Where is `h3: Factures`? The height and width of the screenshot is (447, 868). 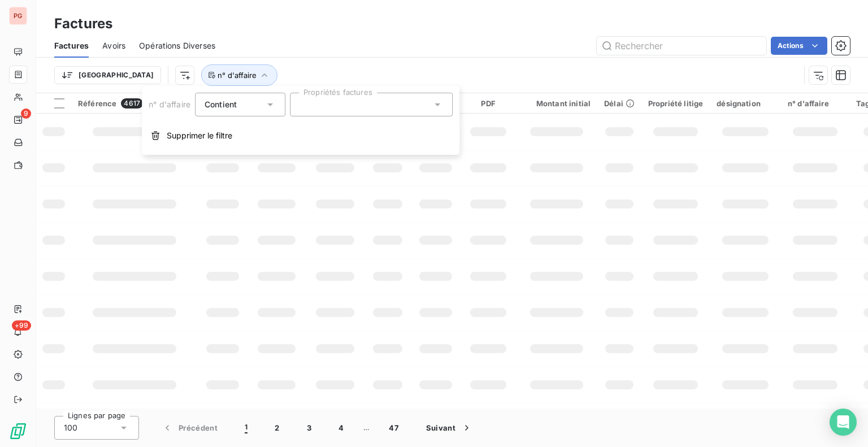 h3: Factures is located at coordinates (83, 24).